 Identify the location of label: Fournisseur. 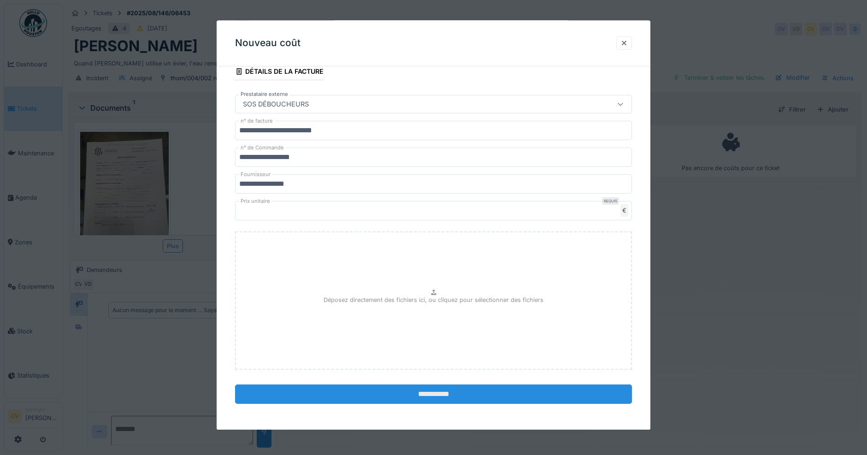
(255, 175).